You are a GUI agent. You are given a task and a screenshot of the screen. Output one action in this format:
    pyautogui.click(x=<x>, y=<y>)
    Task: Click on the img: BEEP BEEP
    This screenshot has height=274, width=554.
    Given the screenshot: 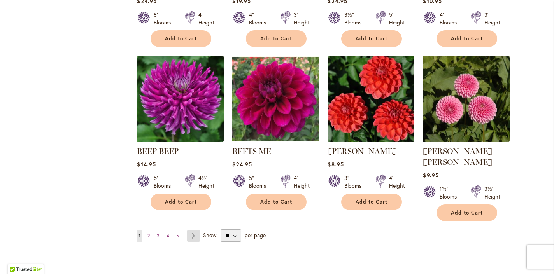 What is the action you would take?
    pyautogui.click(x=180, y=99)
    